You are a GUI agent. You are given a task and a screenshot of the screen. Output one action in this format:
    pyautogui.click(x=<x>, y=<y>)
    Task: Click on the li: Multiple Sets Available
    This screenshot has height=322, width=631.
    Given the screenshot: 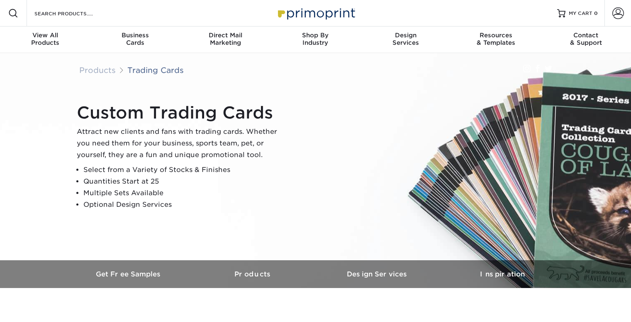 What is the action you would take?
    pyautogui.click(x=184, y=193)
    